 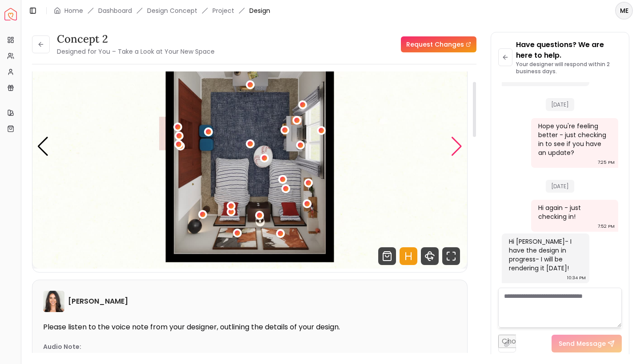 I want to click on div: Hope you're feeling better - just checking in to see if you have an update?, so click(x=574, y=139).